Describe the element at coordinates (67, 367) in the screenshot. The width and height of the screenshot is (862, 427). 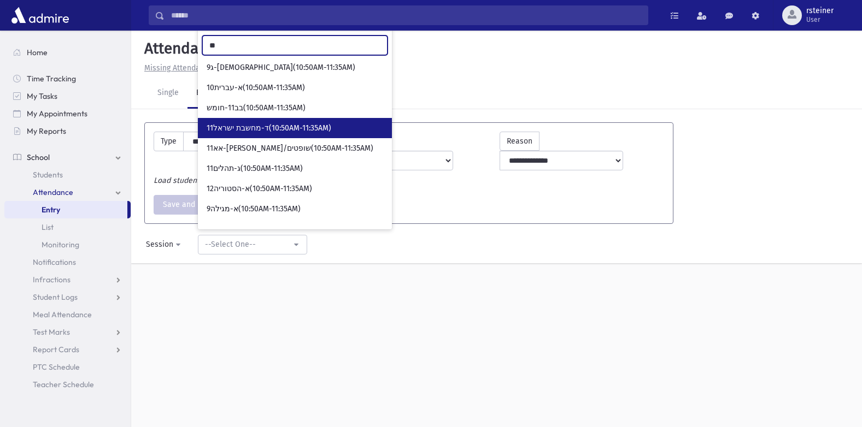
I see `a: PTC Schedule` at that location.